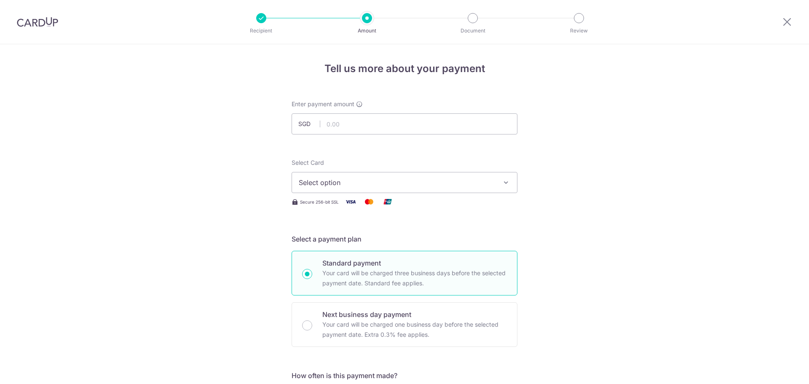 Image resolution: width=809 pixels, height=384 pixels. What do you see at coordinates (414, 314) in the screenshot?
I see `p: Next business day payment` at bounding box center [414, 314].